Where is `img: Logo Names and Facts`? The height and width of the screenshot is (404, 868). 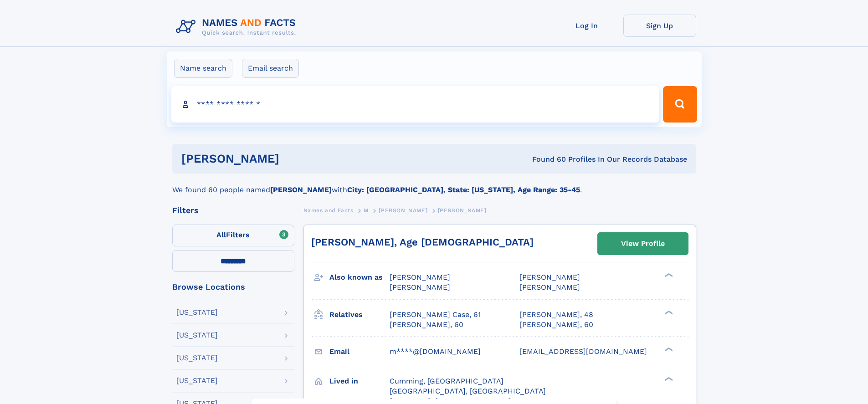
img: Logo Names and Facts is located at coordinates (238, 27).